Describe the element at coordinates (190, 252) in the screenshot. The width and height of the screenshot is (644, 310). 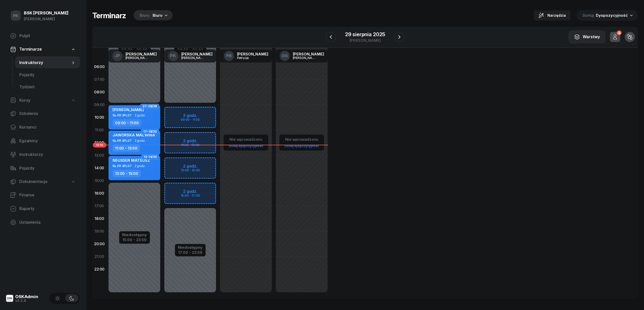
I see `div: 17:00 - 23:59` at that location.